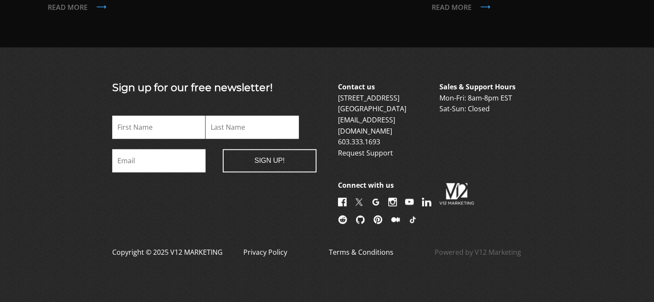  What do you see at coordinates (478, 258) in the screenshot?
I see `a: Powered by V12 Marketing` at bounding box center [478, 258].